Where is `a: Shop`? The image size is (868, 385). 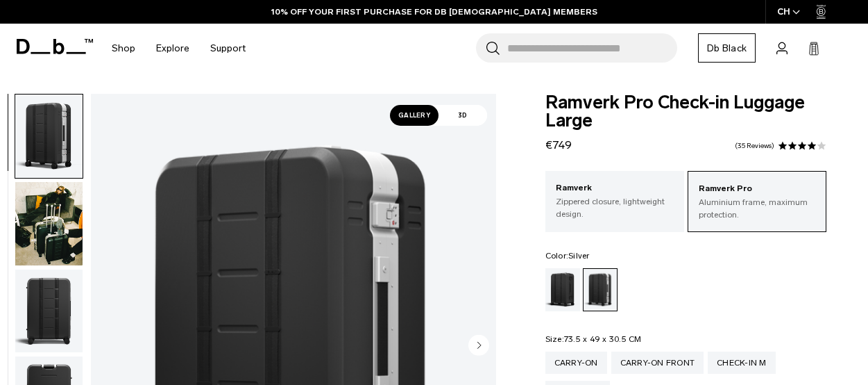
a: Shop is located at coordinates (124, 48).